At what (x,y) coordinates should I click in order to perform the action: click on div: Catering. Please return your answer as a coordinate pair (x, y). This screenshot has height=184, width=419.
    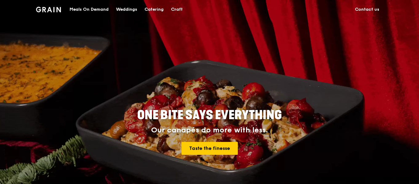
    Looking at the image, I should click on (154, 10).